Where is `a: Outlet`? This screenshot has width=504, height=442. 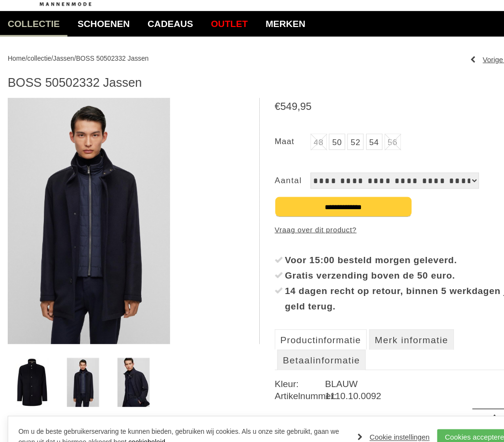 a: Outlet is located at coordinates (216, 22).